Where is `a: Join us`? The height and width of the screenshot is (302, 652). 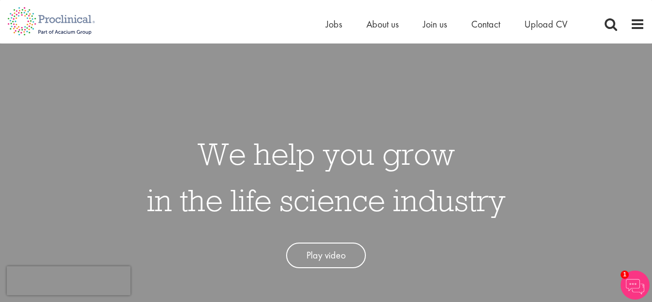 a: Join us is located at coordinates (435, 24).